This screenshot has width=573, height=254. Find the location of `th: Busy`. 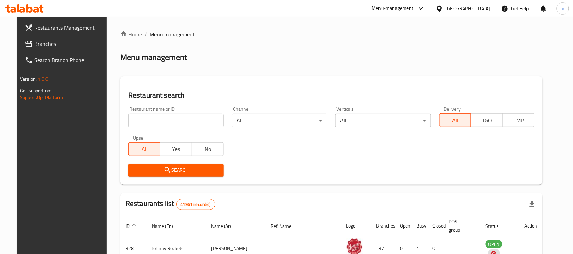

th: Busy is located at coordinates (419, 226).